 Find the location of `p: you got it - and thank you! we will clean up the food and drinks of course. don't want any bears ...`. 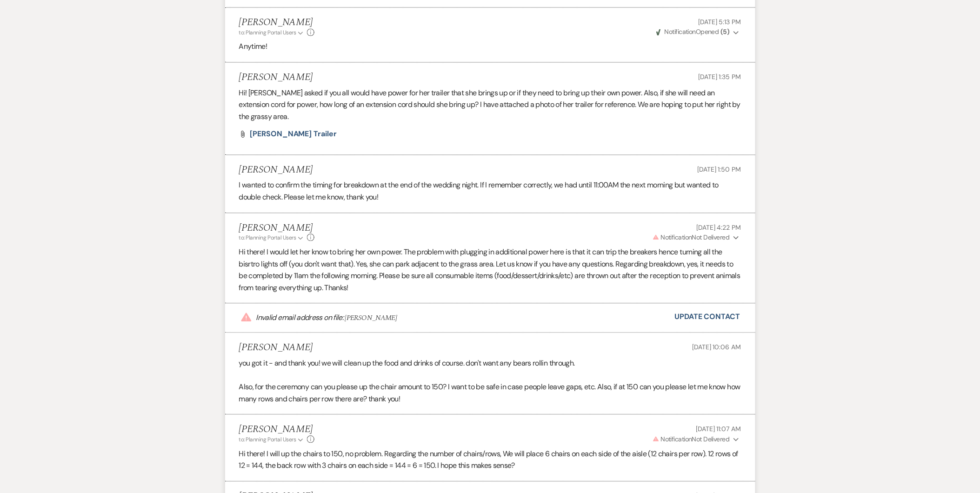

p: you got it - and thank you! we will clean up the food and drinks of course. don't want any bears ... is located at coordinates (490, 363).